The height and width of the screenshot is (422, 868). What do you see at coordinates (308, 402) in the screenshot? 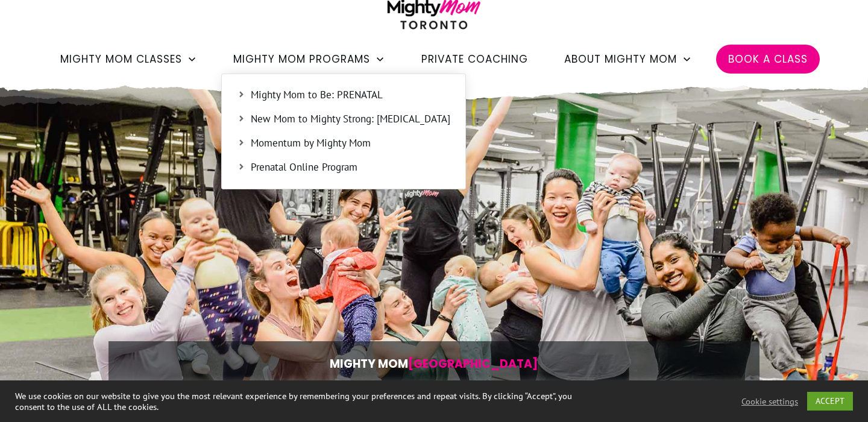
I see `div: We use cookies on our website to give you the most relevant experience by remembering your prefer...` at bounding box center [308, 402].